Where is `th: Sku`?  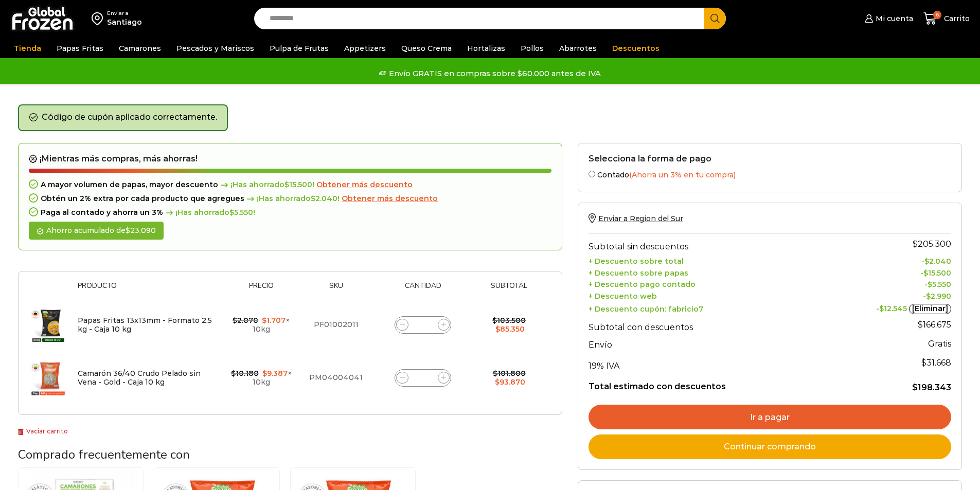 th: Sku is located at coordinates (336, 289).